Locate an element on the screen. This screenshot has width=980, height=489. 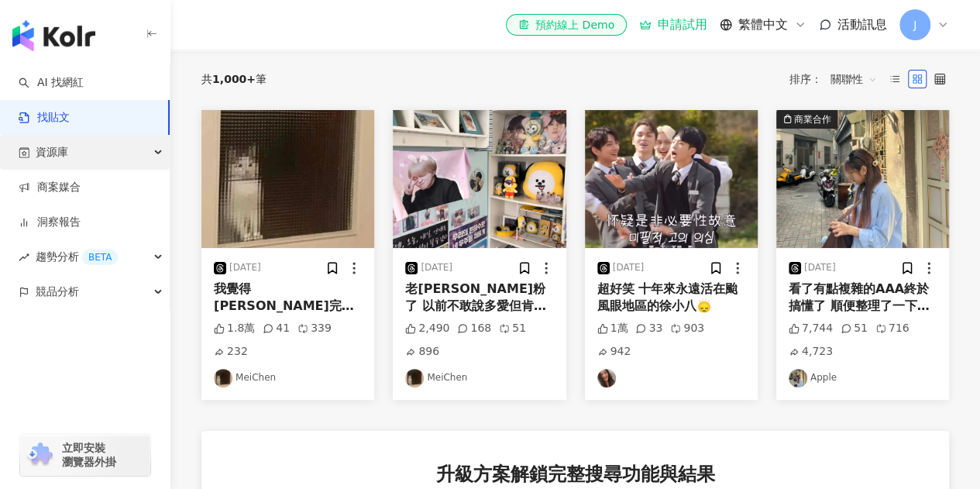
div: 896 is located at coordinates (422, 352).